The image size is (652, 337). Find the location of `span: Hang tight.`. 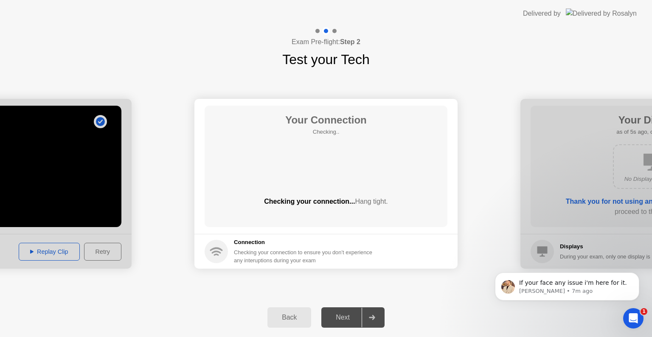

span: Hang tight. is located at coordinates (371, 201).